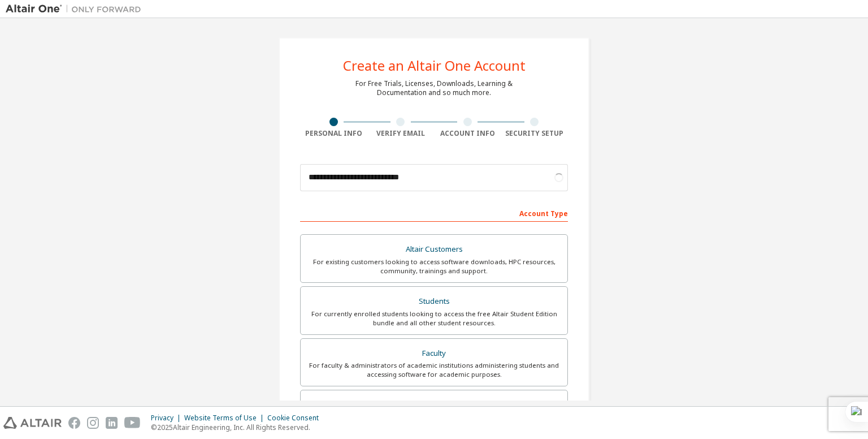 This screenshot has height=439, width=868. Describe the element at coordinates (434, 301) in the screenshot. I see `div: Students` at that location.